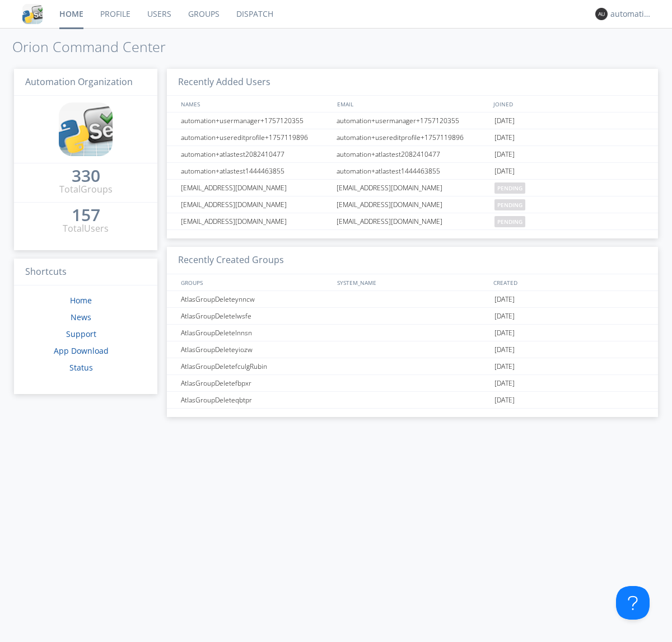  Describe the element at coordinates (85, 190) in the screenshot. I see `div: Total Groups` at that location.